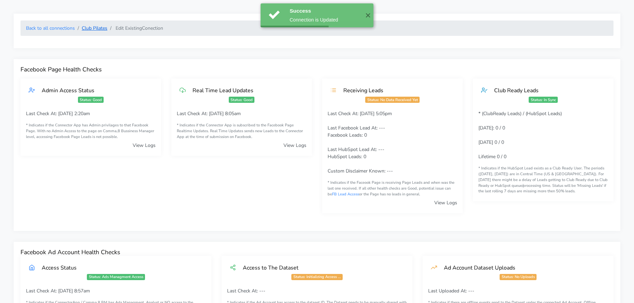 The width and height of the screenshot is (634, 303). Describe the element at coordinates (317, 253) in the screenshot. I see `h4: Facebook Ad Account Health Checks` at that location.